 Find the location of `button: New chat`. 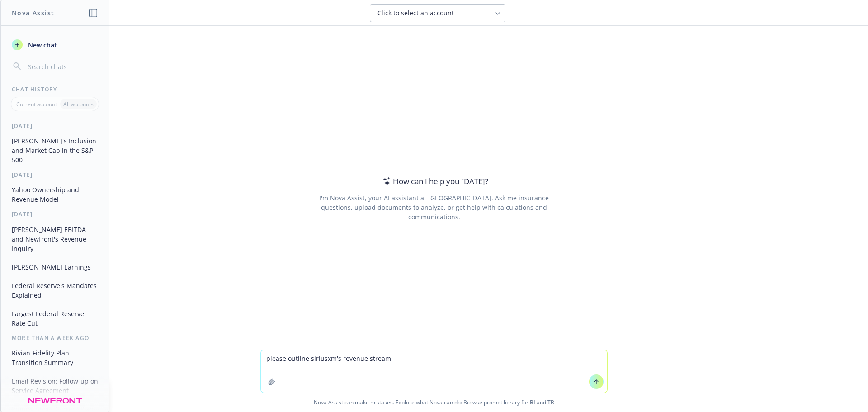

button: New chat is located at coordinates (55, 45).